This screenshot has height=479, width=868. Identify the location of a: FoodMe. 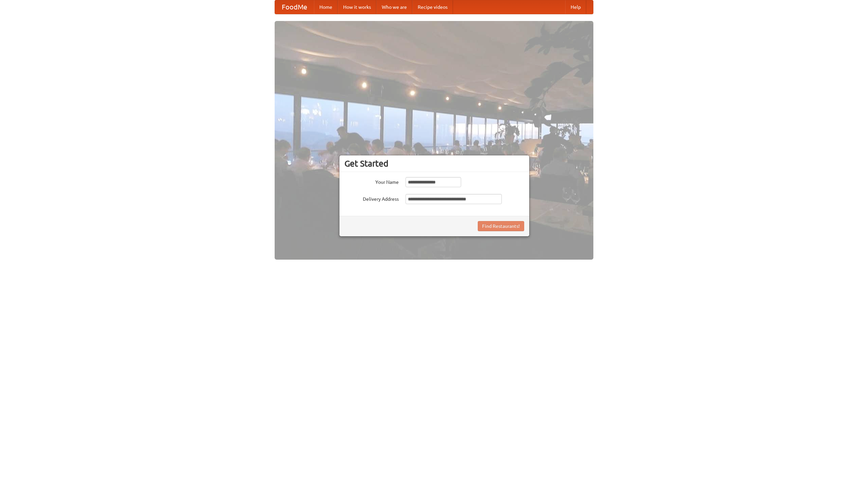
(295, 7).